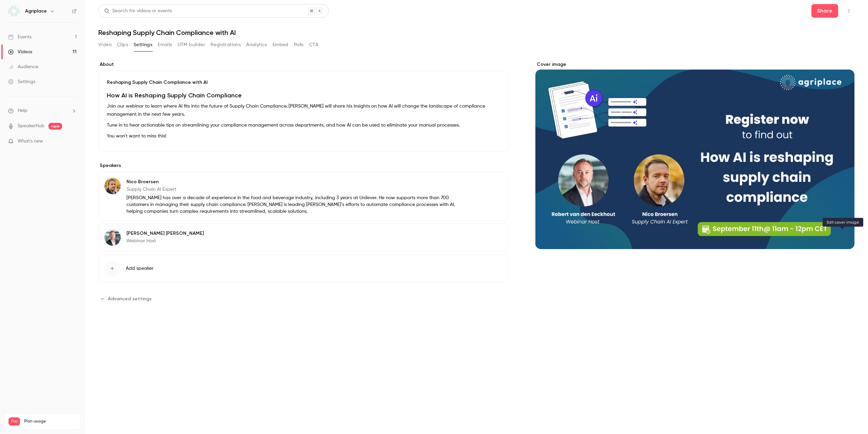  What do you see at coordinates (14, 421) in the screenshot?
I see `span: Pro` at bounding box center [14, 421].